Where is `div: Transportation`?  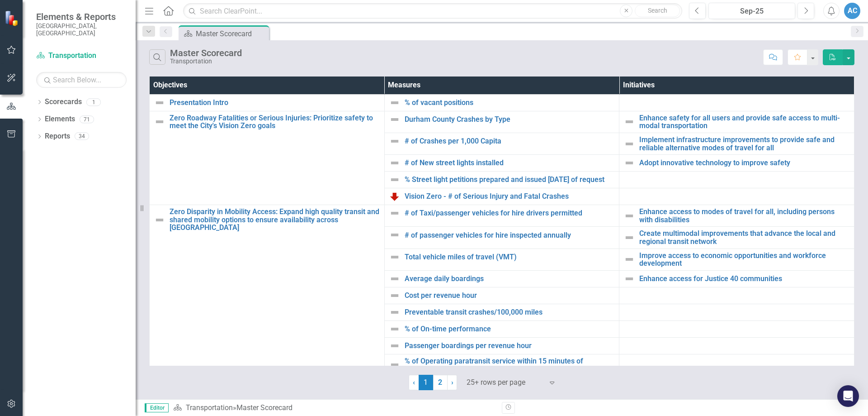 div: Transportation is located at coordinates (206, 61).